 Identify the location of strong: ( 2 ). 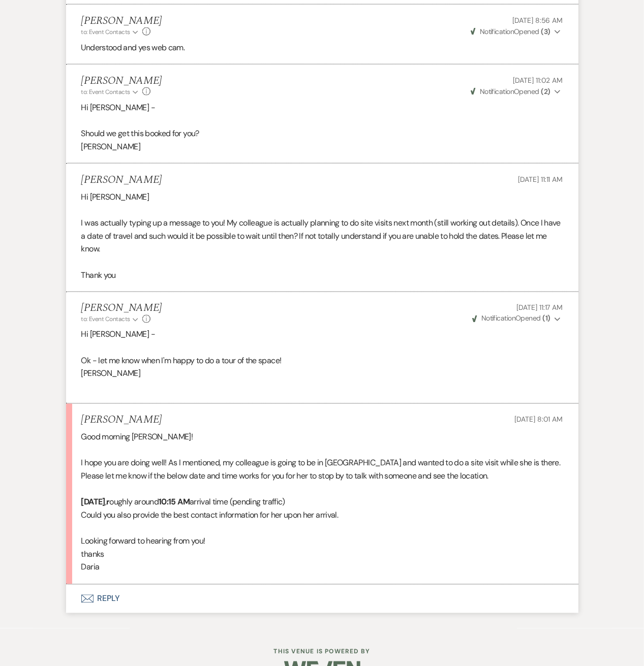
(545, 92).